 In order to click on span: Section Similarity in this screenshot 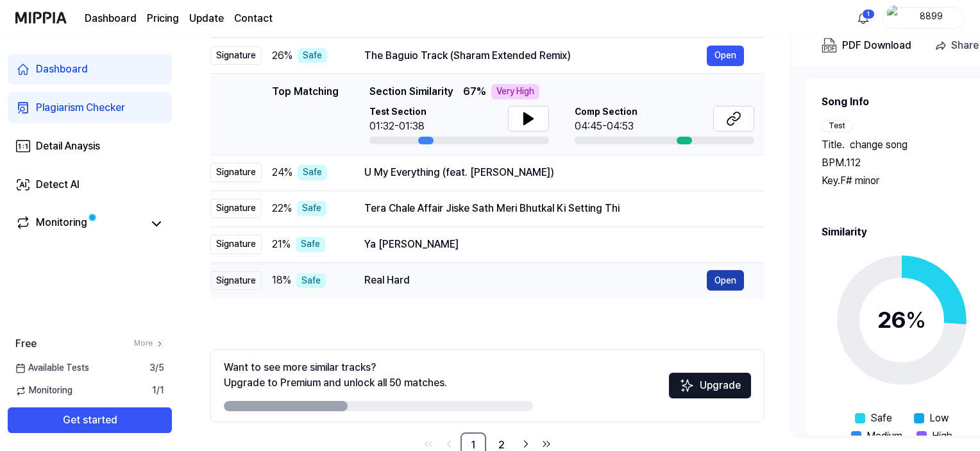, I will do `click(411, 92)`.